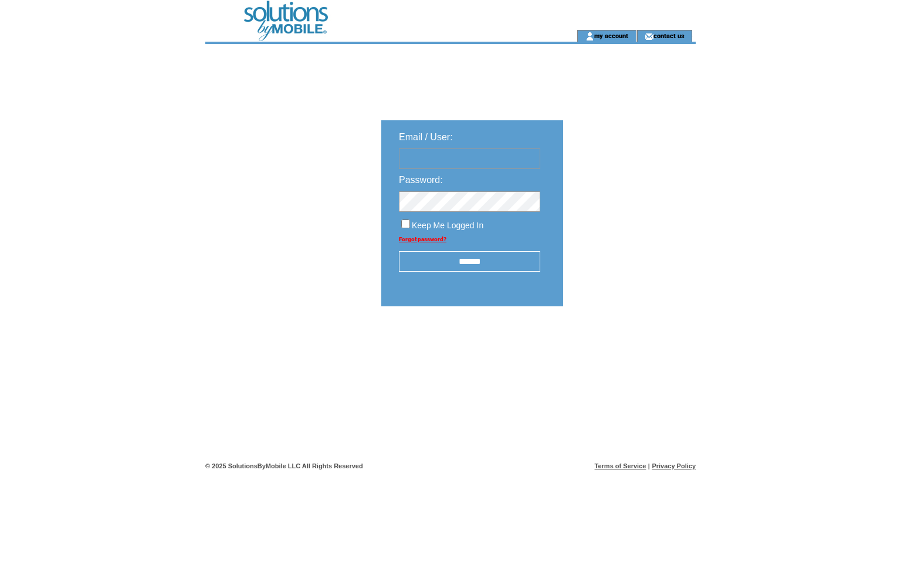 This screenshot has width=901, height=588. Describe the element at coordinates (423, 238) in the screenshot. I see `a: Forgot password?` at that location.